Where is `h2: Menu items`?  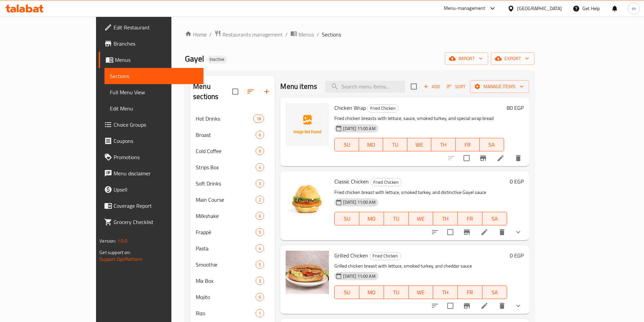 h2: Menu items is located at coordinates (298, 87).